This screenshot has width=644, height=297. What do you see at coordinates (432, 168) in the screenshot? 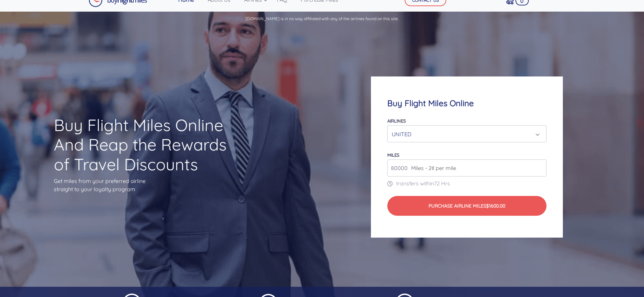
I see `span: Miles - 2¢ per mile` at bounding box center [432, 168].